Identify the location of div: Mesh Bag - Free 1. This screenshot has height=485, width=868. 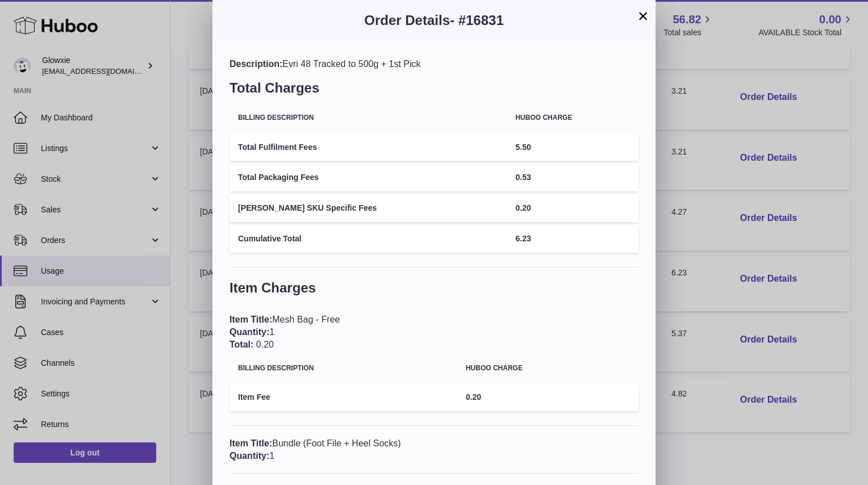
(434, 331).